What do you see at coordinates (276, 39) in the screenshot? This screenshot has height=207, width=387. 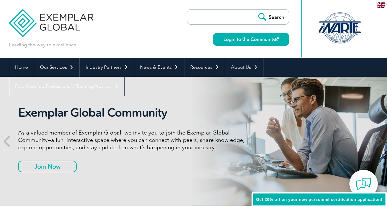 I see `img: open_square.png` at bounding box center [276, 39].